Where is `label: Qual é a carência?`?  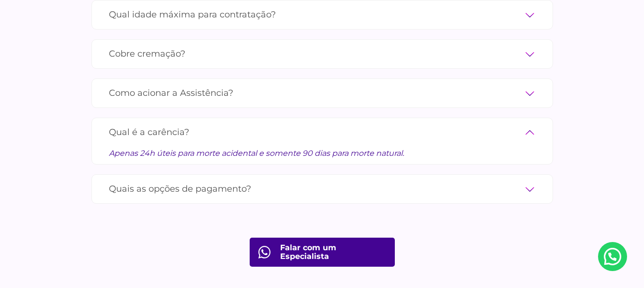 label: Qual é a carência? is located at coordinates (322, 132).